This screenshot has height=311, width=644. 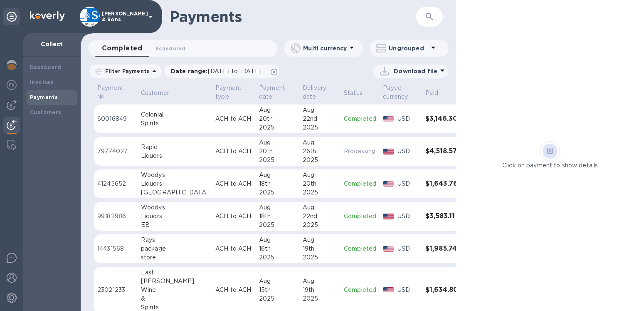 What do you see at coordinates (218, 71) in the screenshot?
I see `p: Date range :` at bounding box center [218, 71].